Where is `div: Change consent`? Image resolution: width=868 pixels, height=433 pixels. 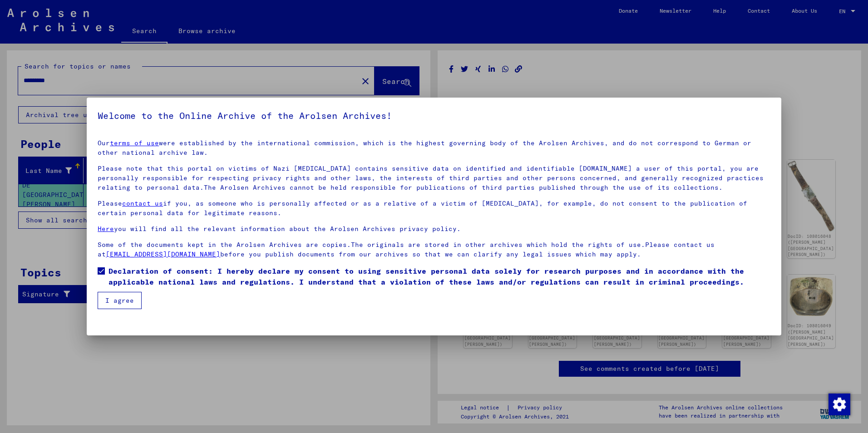
div: Change consent is located at coordinates (839, 404).